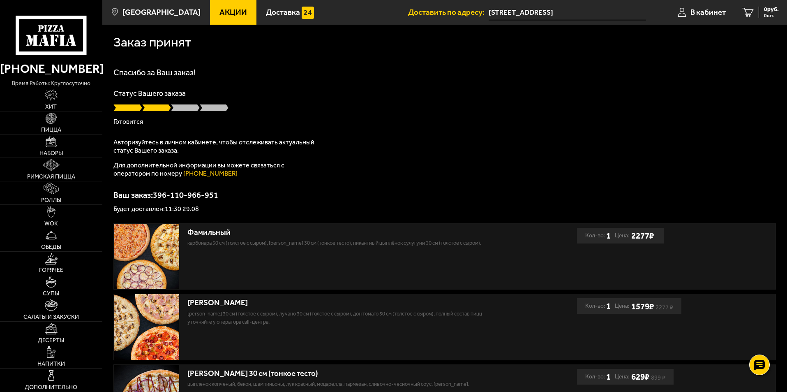 The width and height of the screenshot is (787, 392). Describe the element at coordinates (708, 12) in the screenshot. I see `span: В кабинет` at that location.